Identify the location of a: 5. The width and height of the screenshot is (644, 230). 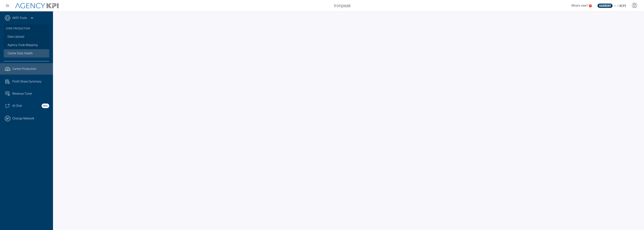
(591, 6).